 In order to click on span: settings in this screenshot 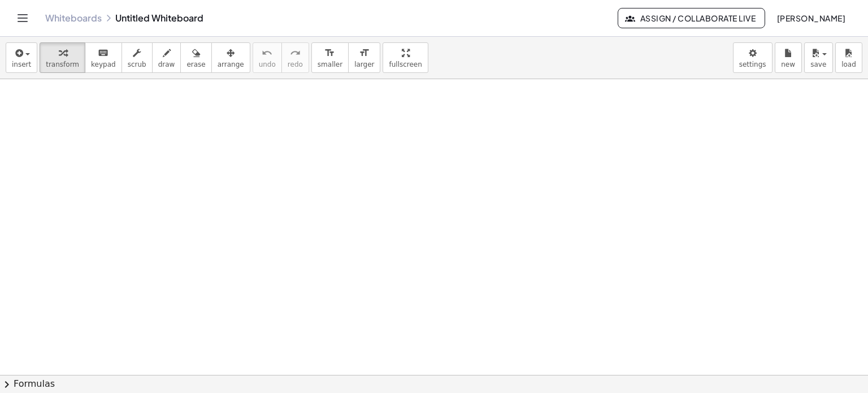, I will do `click(752, 64)`.